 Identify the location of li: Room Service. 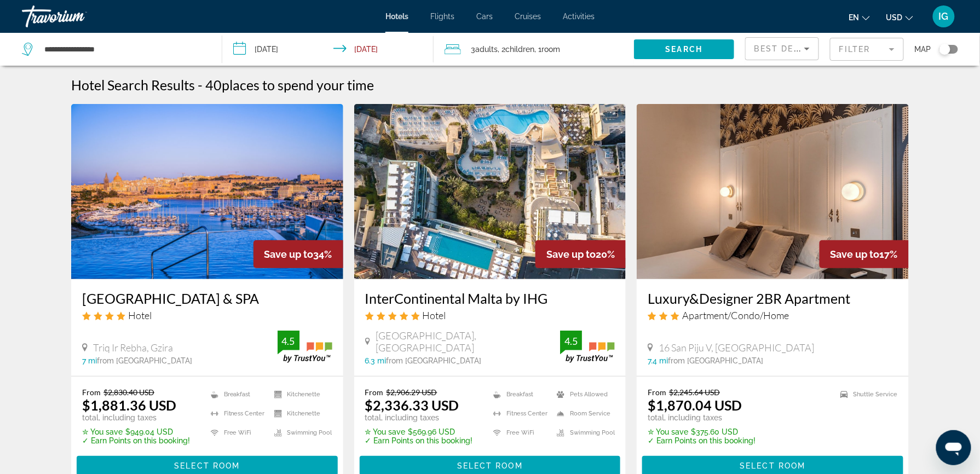
(583, 413).